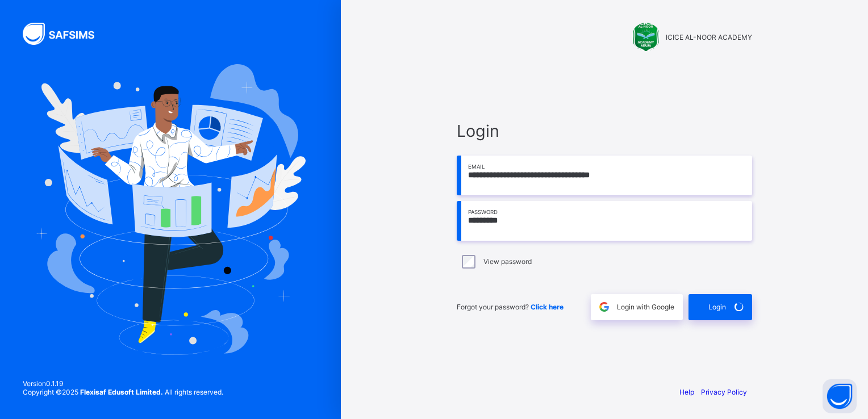  What do you see at coordinates (547, 307) in the screenshot?
I see `span: Click here` at bounding box center [547, 307].